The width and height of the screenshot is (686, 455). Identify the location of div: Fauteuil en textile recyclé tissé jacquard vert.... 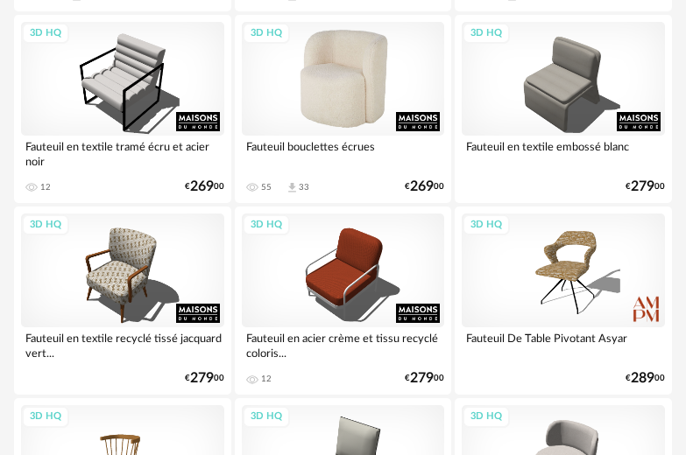
(123, 345).